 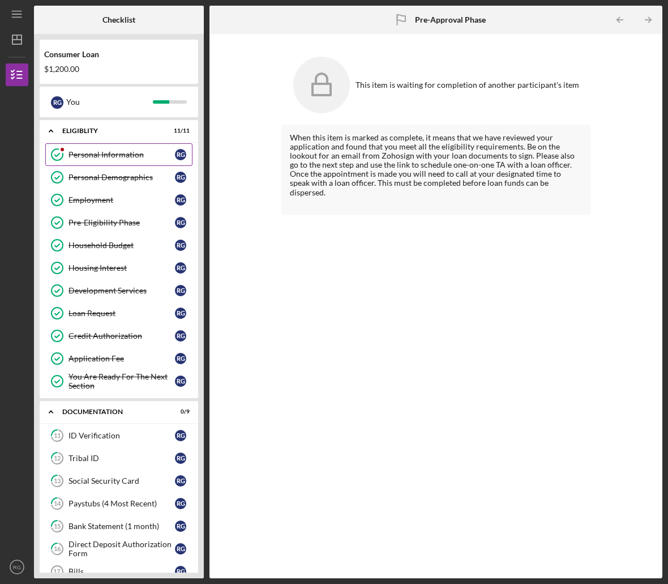 I want to click on div: Social Security Card, so click(x=122, y=481).